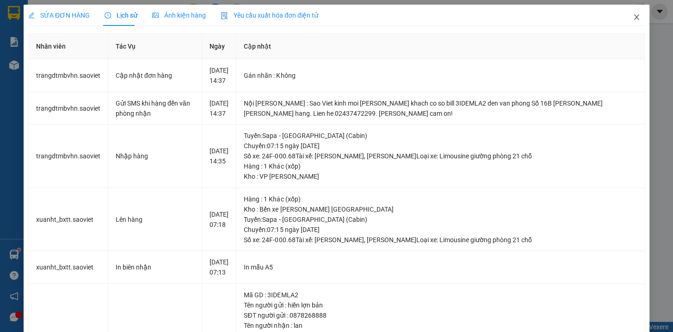  I want to click on b: Sao Việt, so click(84, 29).